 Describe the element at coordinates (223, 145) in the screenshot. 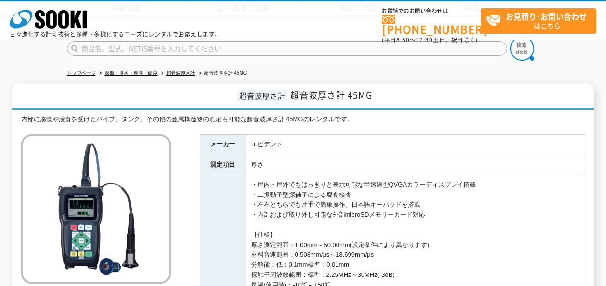

I see `th: メーカー` at that location.